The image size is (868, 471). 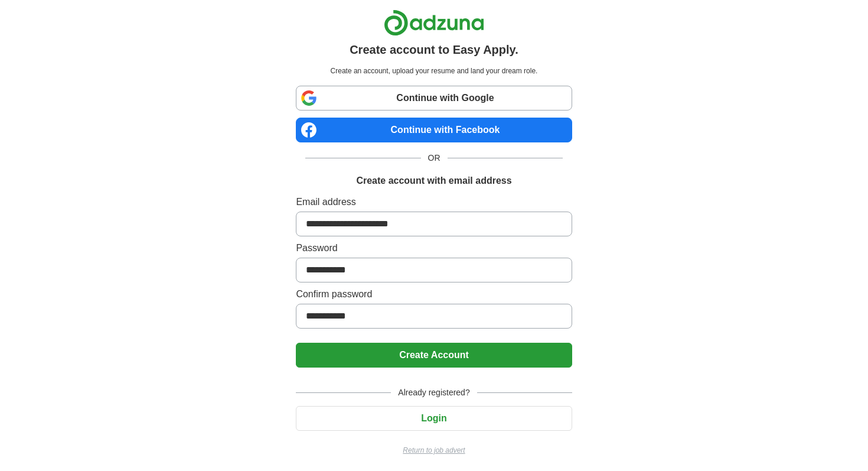 I want to click on h1: Create account with email address, so click(x=433, y=181).